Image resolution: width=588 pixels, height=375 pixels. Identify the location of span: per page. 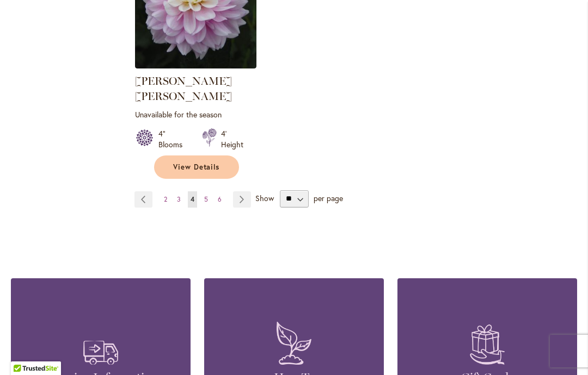
(328, 197).